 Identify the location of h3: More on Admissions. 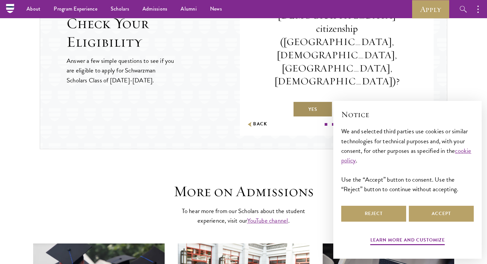
(243, 192).